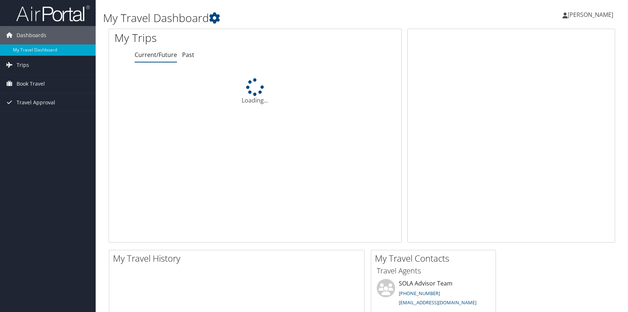 The image size is (628, 312). Describe the element at coordinates (156, 55) in the screenshot. I see `a: Current/Future` at that location.